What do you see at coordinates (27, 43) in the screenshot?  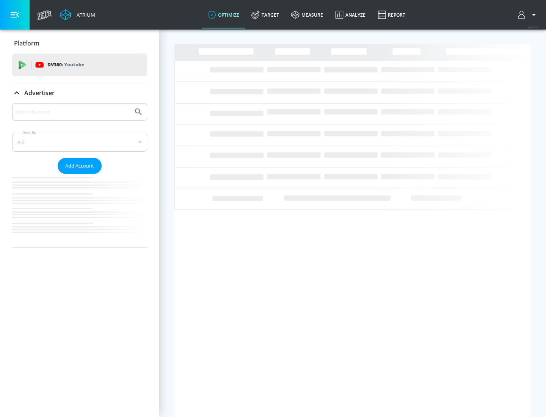 I see `p: Platform` at bounding box center [27, 43].